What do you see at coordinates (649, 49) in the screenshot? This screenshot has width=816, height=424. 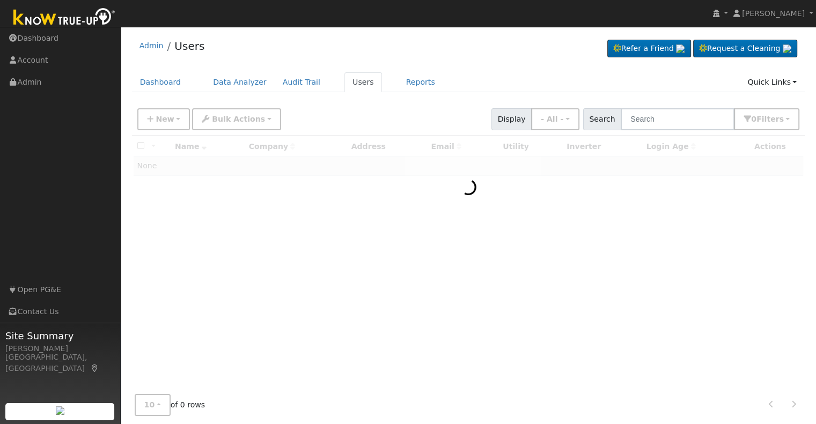 I see `a: Refer a Friend` at bounding box center [649, 49].